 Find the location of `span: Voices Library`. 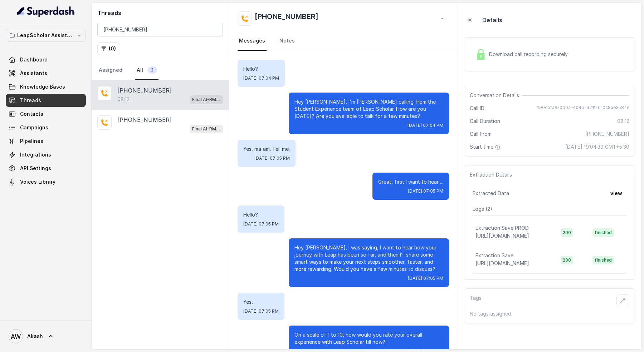

span: Voices Library is located at coordinates (37, 182).